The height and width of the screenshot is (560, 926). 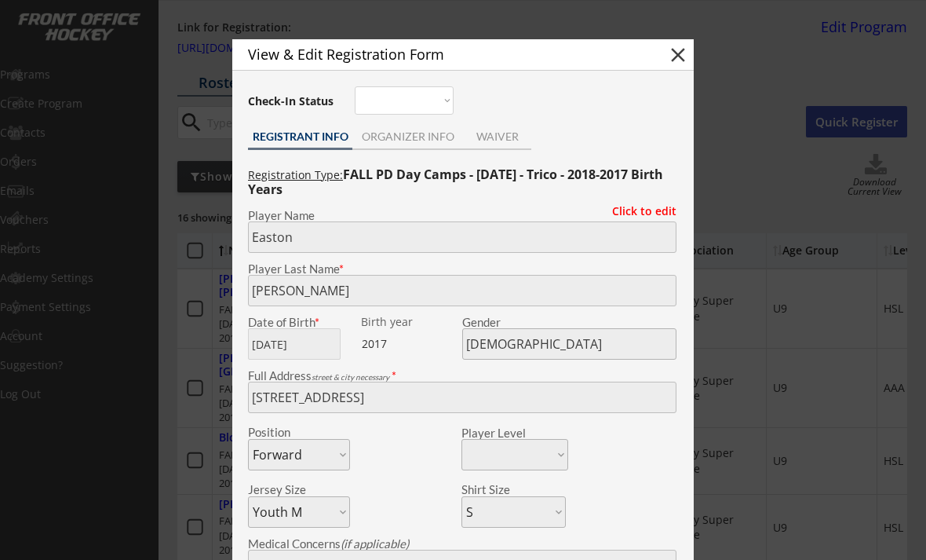 What do you see at coordinates (678, 55) in the screenshot?
I see `button: close` at bounding box center [678, 55].